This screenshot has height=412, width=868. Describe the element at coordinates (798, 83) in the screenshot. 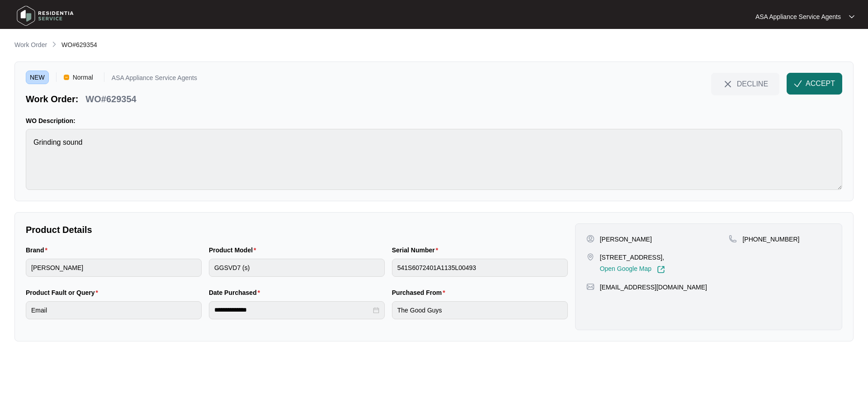

I see `img: check-Icon` at that location.